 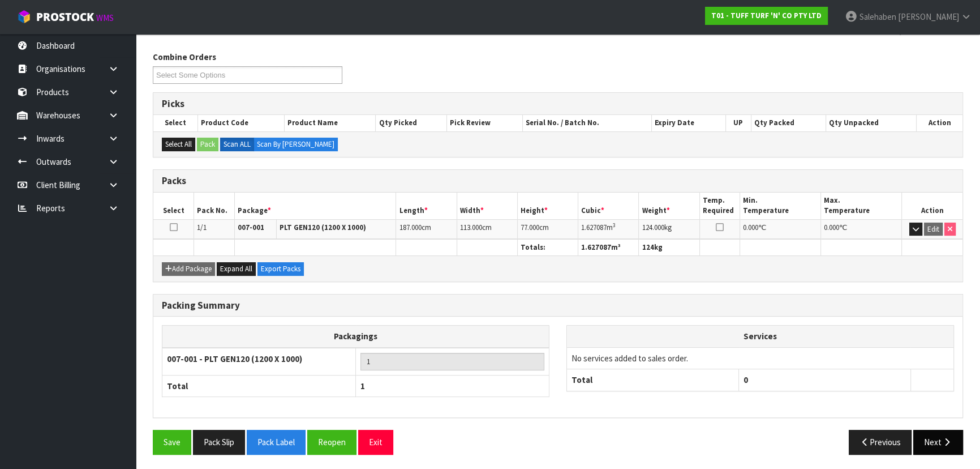 I want to click on strong: T01 - TUFF TURF 'N' CO PTY LTD, so click(x=766, y=15).